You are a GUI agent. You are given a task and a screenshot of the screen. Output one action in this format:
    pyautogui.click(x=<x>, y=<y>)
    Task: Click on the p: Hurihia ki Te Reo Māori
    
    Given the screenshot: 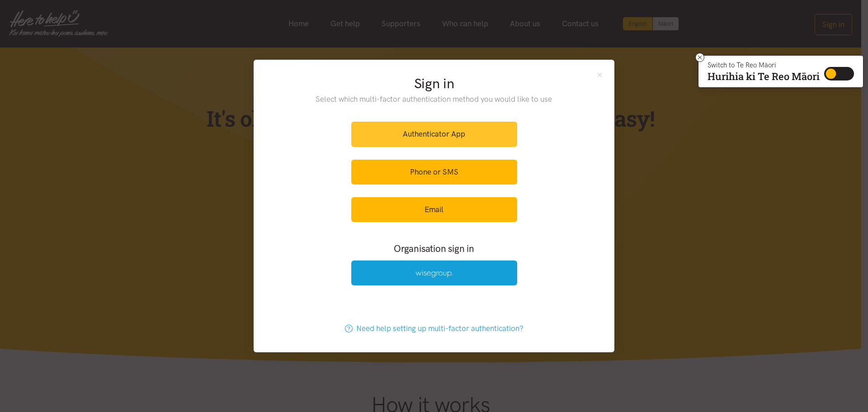 What is the action you would take?
    pyautogui.click(x=764, y=76)
    